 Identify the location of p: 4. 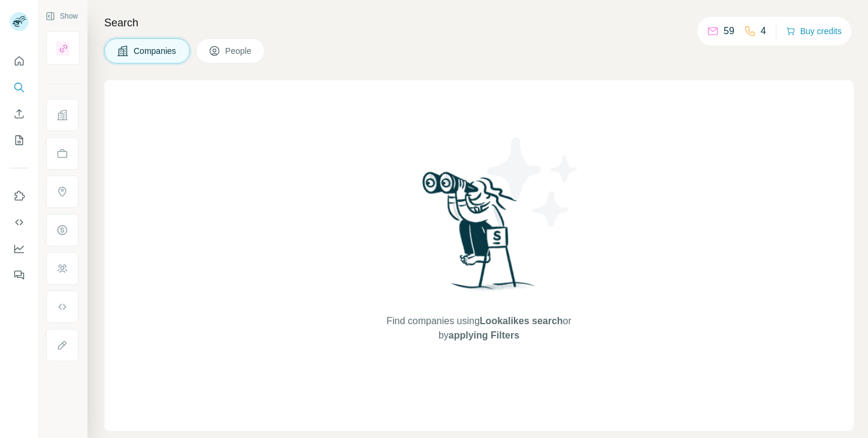
(763, 31).